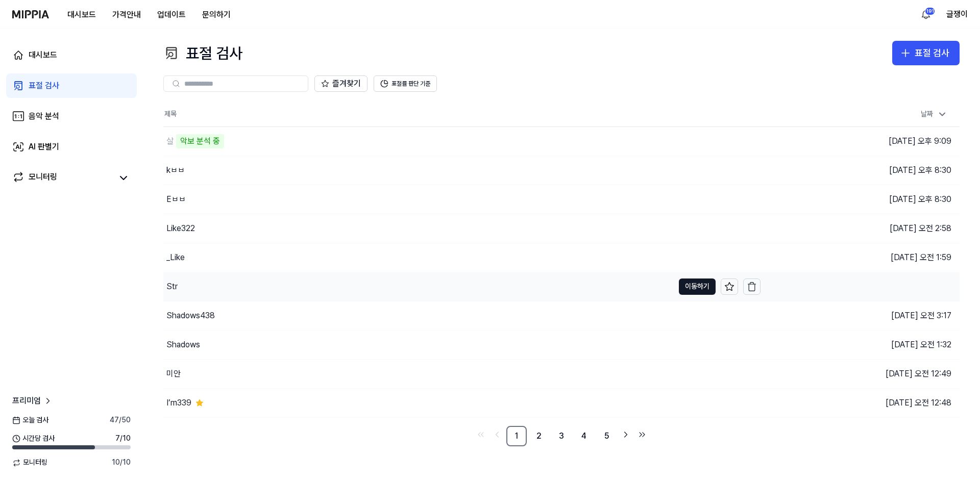  Describe the element at coordinates (697, 287) in the screenshot. I see `button: 이동하기` at that location.